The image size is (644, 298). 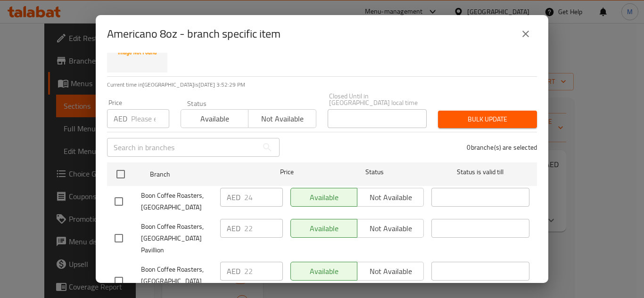 What do you see at coordinates (375, 172) in the screenshot?
I see `span: Status` at bounding box center [375, 172].